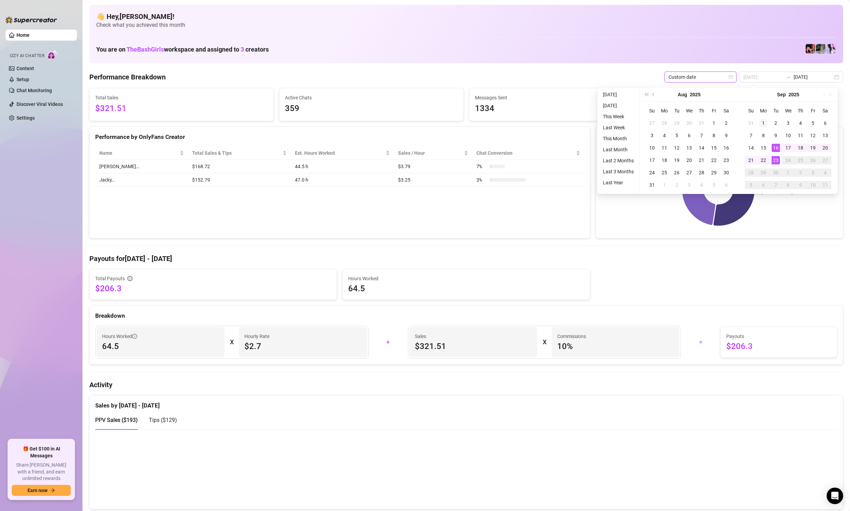  I want to click on button: Choose a month, so click(782, 95).